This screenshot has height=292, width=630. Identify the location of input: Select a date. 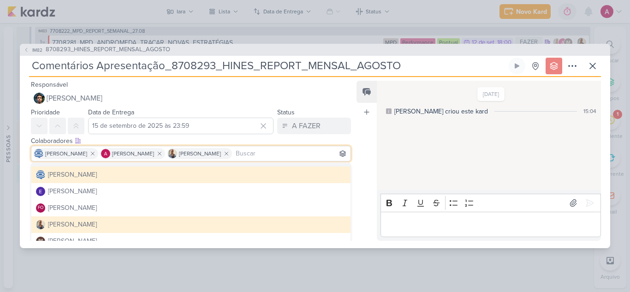
(181, 126).